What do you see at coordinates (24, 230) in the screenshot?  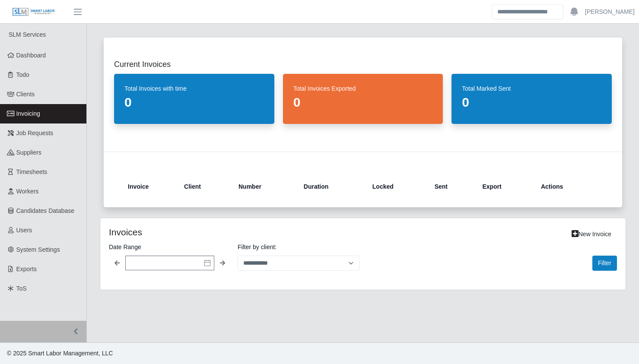 I see `span: Users` at bounding box center [24, 230].